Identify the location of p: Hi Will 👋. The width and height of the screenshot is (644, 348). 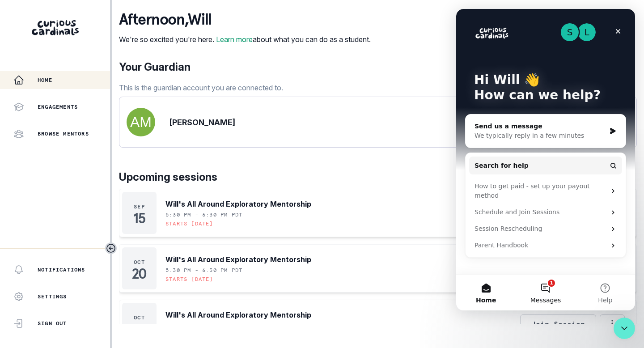
(90, 71).